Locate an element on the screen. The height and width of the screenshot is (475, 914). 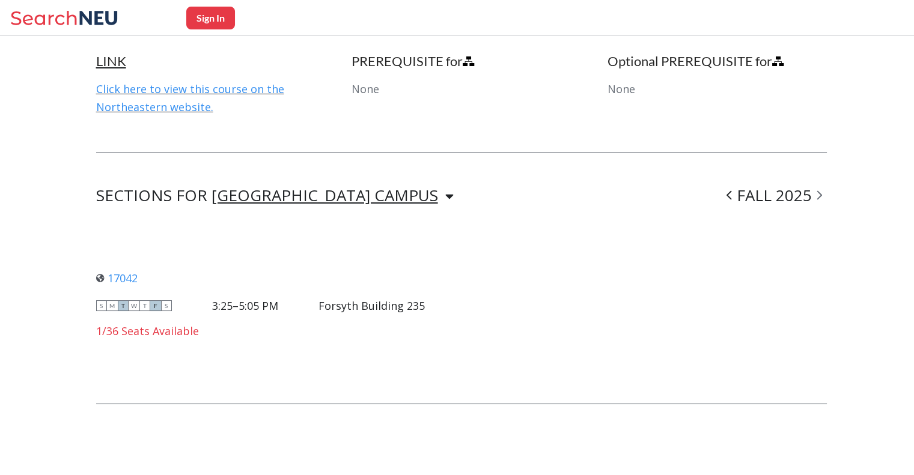
button: Sign In is located at coordinates (210, 18).